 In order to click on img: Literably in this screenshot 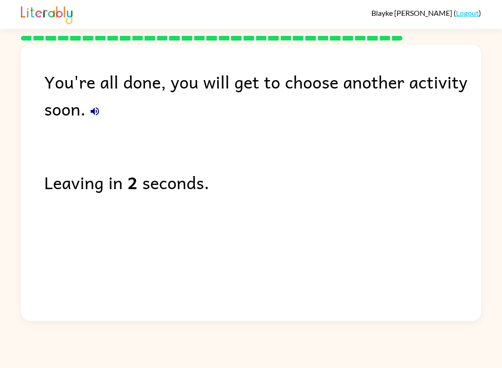, I will do `click(47, 14)`.